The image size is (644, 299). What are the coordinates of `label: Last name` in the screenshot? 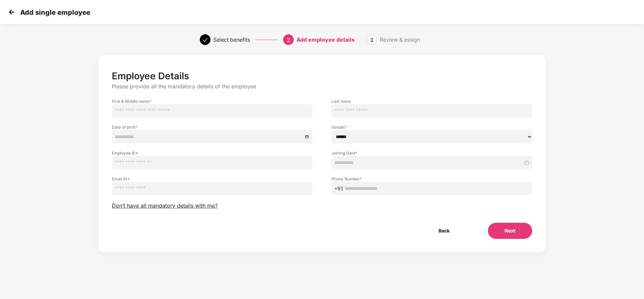 It's located at (431, 101).